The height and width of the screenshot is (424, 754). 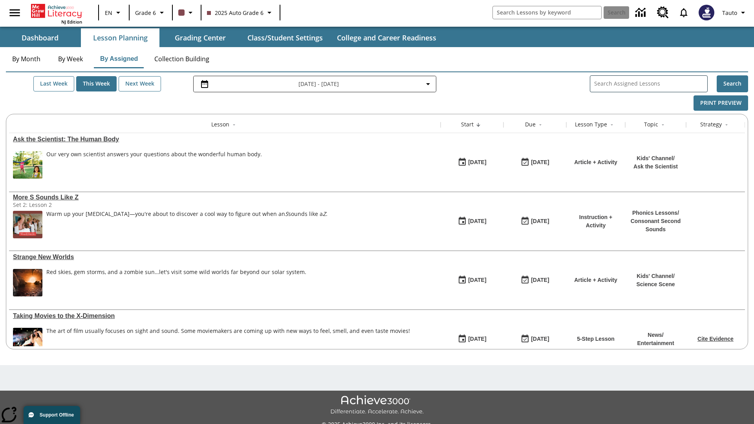 What do you see at coordinates (240, 13) in the screenshot?
I see `button: Class: 2025 Auto Grade 6, Select your class` at bounding box center [240, 13].